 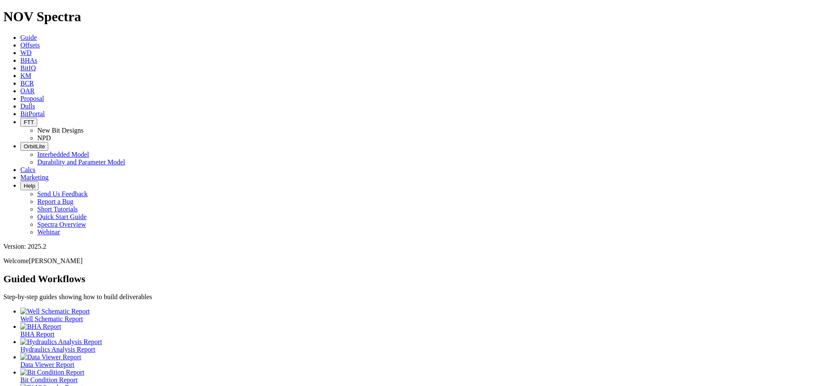 I want to click on img: Hydraulics Analysis Report, so click(x=61, y=342).